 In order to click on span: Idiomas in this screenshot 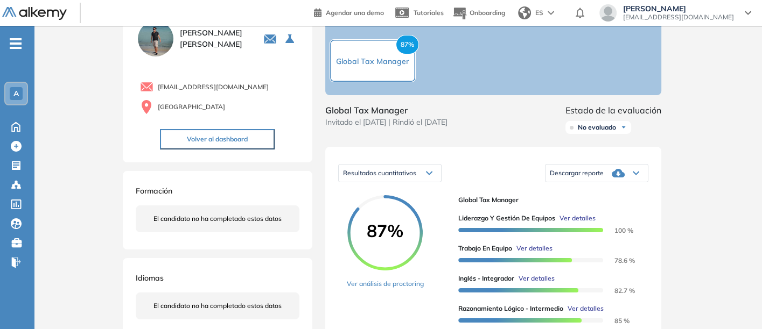, I will do `click(150, 278)`.